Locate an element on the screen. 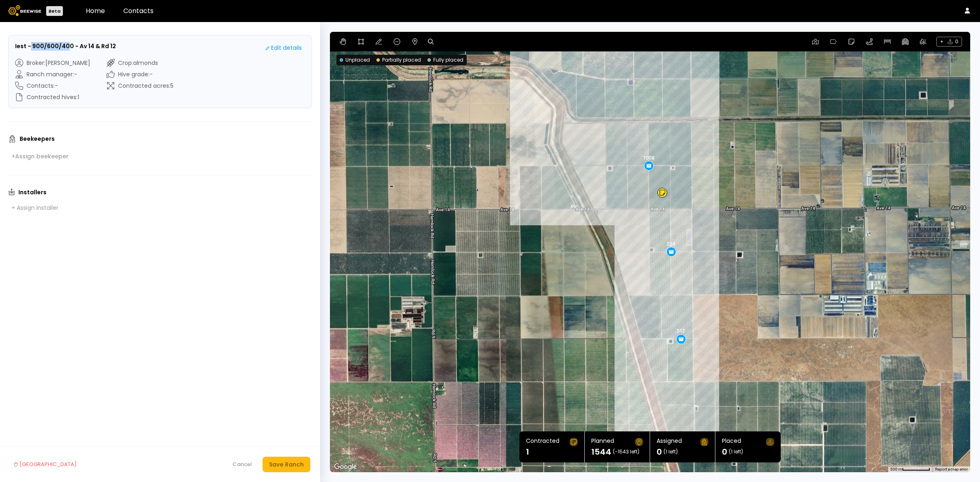  div: Fully placed is located at coordinates (445, 60).